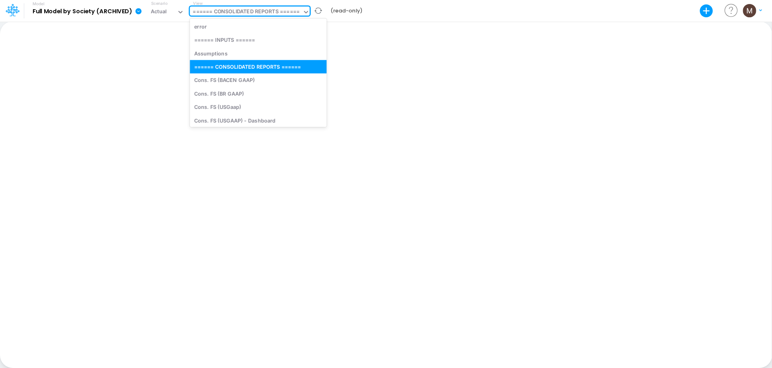  What do you see at coordinates (197, 3) in the screenshot?
I see `label: View` at bounding box center [197, 3].